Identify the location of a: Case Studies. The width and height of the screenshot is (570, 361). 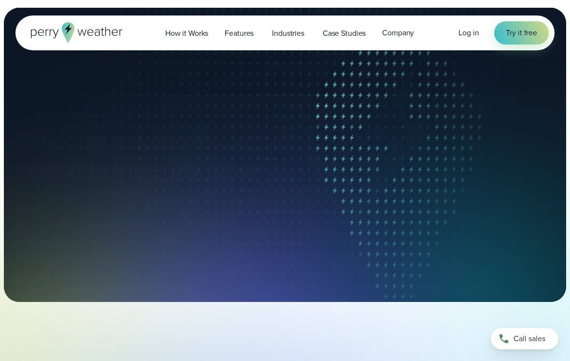
(344, 33).